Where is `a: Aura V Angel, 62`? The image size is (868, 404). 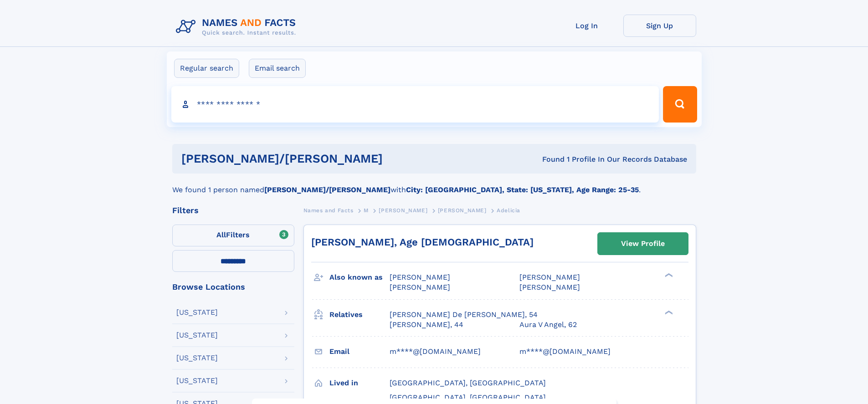 a: Aura V Angel, 62 is located at coordinates (548, 325).